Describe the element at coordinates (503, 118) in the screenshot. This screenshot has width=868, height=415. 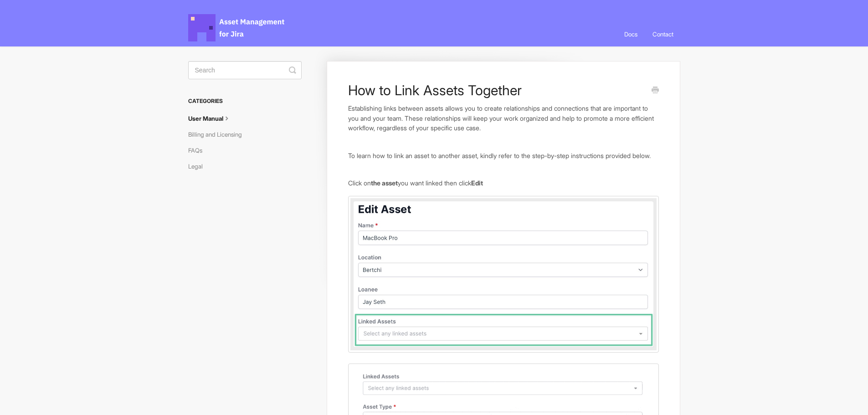
I see `p: Establishing links between assets allows you to create relationships and connections that are imp...` at that location.